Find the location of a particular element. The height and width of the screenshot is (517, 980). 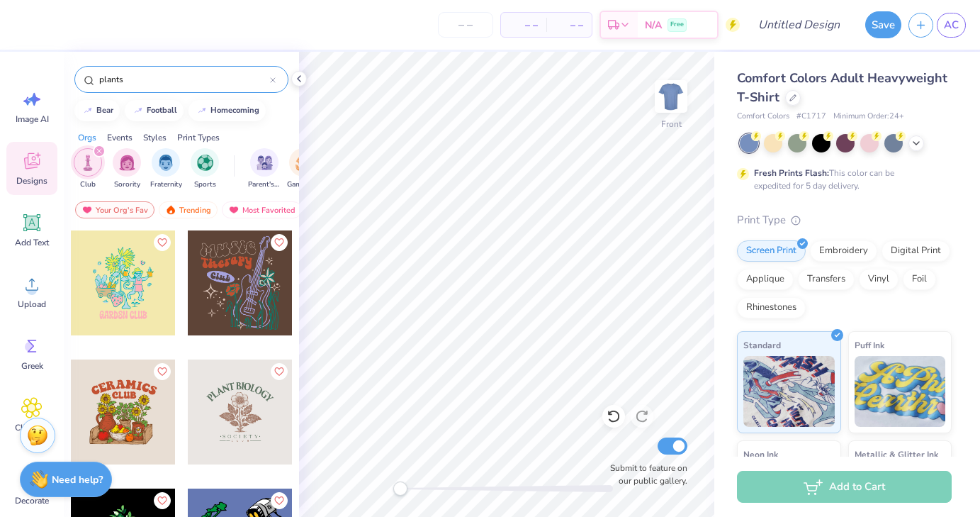

div: Events is located at coordinates (120, 137).